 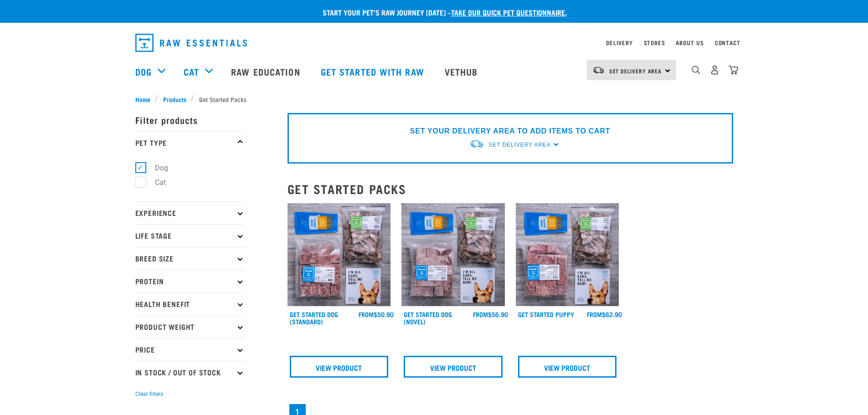 What do you see at coordinates (733, 70) in the screenshot?
I see `img: home-icon@2x.png` at bounding box center [733, 70].